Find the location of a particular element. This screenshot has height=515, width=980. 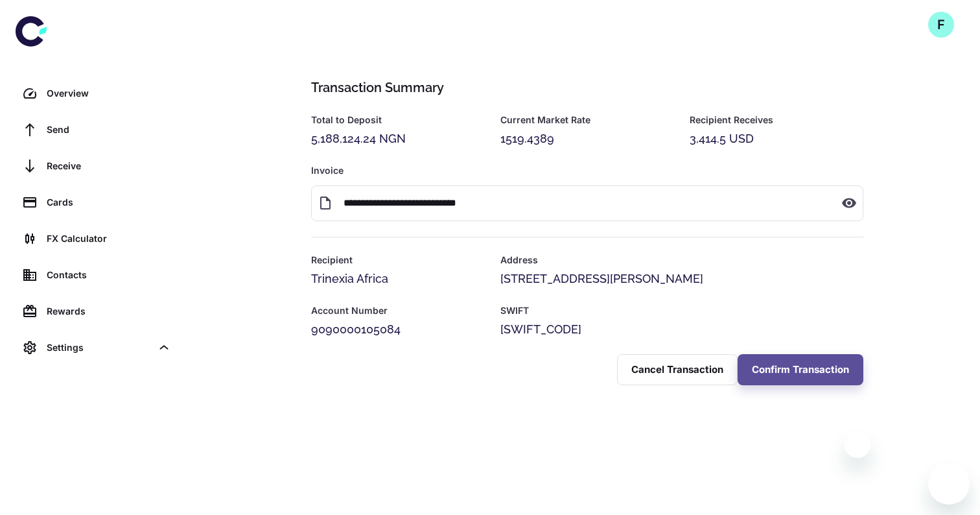

a: Receive is located at coordinates (97, 166).